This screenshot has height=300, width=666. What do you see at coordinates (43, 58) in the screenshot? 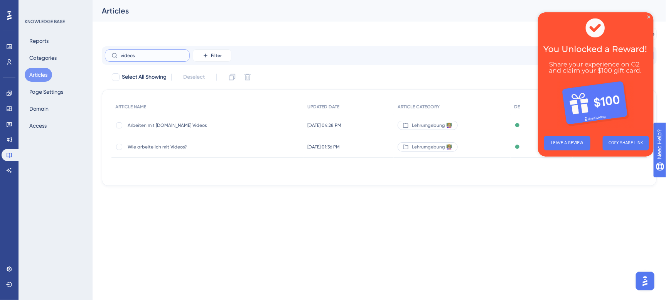
I see `button: Categories` at bounding box center [43, 58].